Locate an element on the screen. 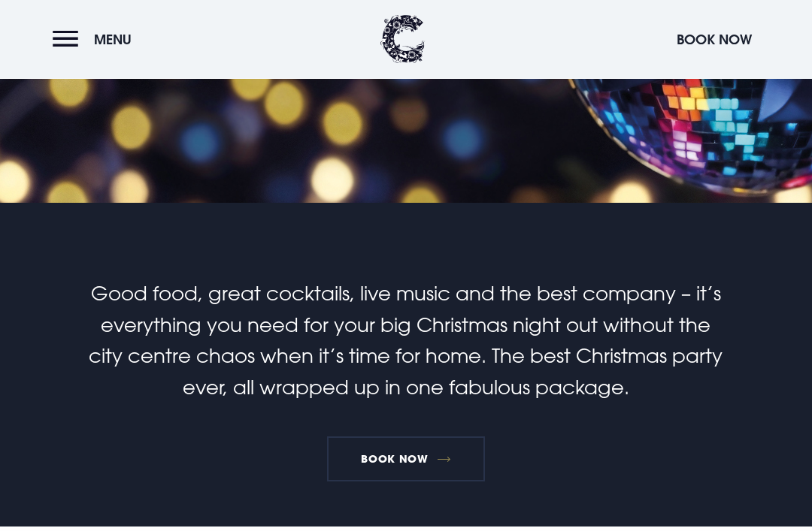 The height and width of the screenshot is (531, 812). span: Menu is located at coordinates (113, 39).